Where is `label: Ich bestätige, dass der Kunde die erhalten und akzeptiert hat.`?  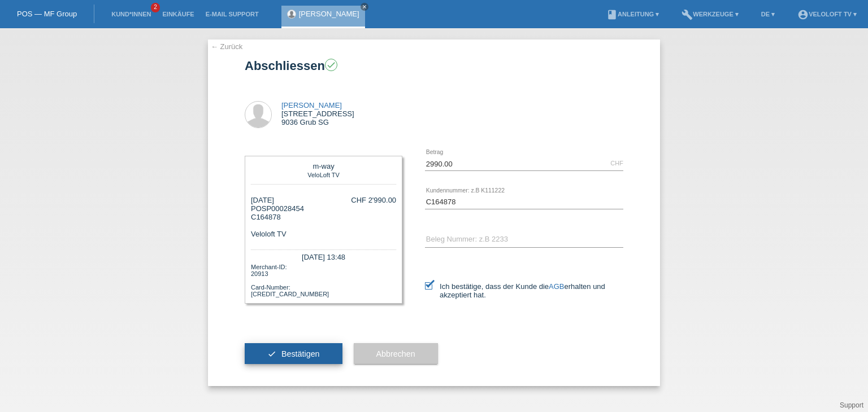 label: Ich bestätige, dass der Kunde die erhalten und akzeptiert hat. is located at coordinates (524, 290).